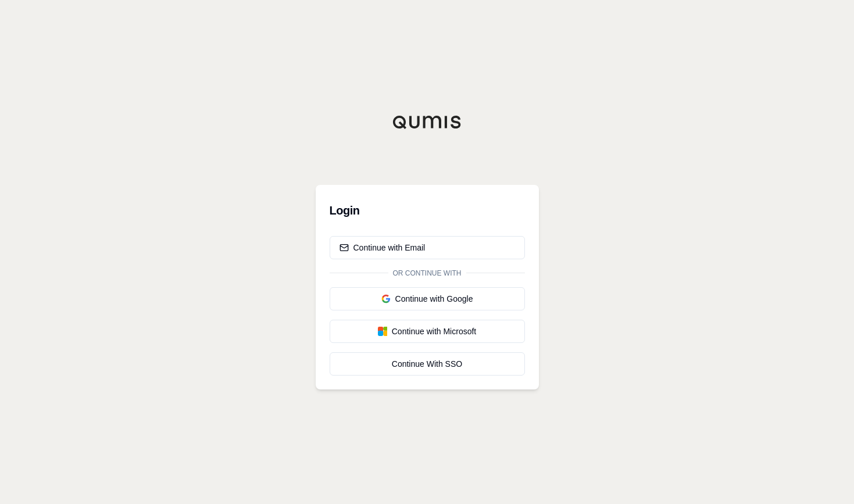 Image resolution: width=854 pixels, height=504 pixels. What do you see at coordinates (427, 299) in the screenshot?
I see `div: Continue with Google` at bounding box center [427, 299].